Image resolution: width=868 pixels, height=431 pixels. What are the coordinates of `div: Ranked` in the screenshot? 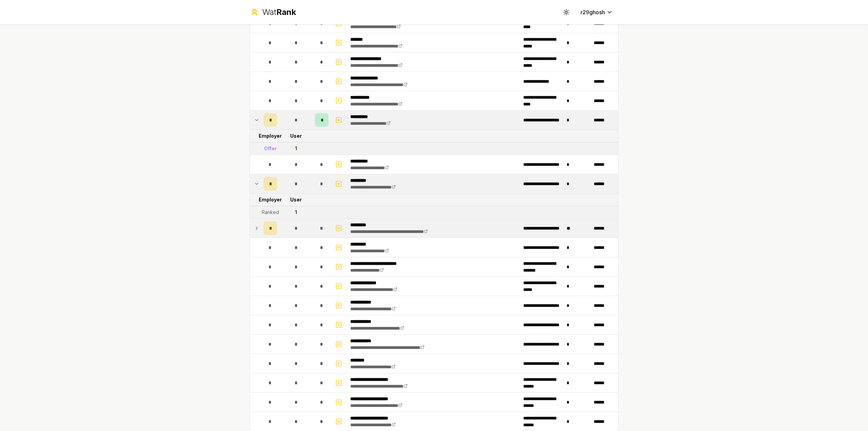 It's located at (270, 212).